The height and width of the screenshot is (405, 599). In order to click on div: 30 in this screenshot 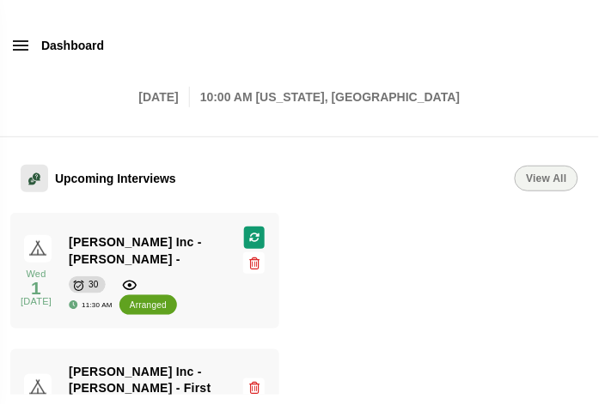, I will do `click(94, 285)`.